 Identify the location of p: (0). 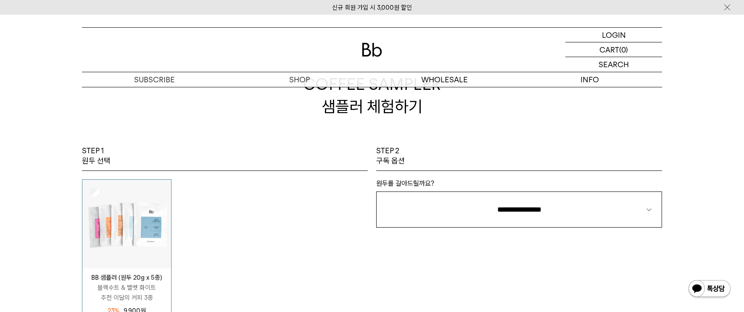
(623, 50).